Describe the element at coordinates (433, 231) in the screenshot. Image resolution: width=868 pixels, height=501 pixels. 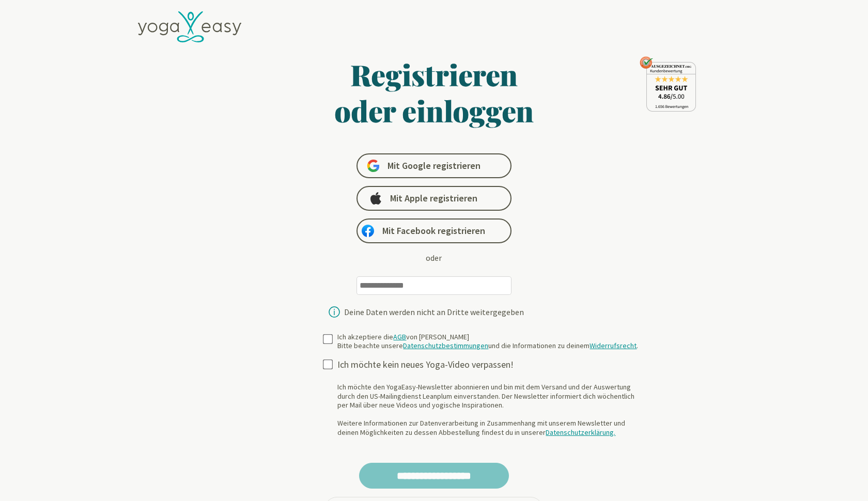
I see `span: Mit Facebook registrieren` at that location.